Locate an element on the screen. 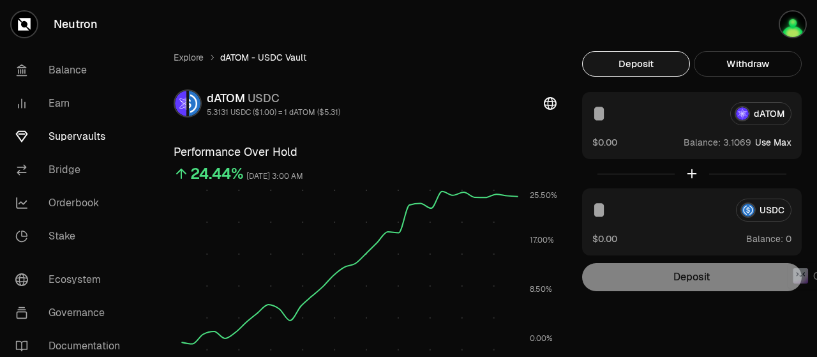 This screenshot has height=357, width=817. button: Use Max is located at coordinates (773, 142).